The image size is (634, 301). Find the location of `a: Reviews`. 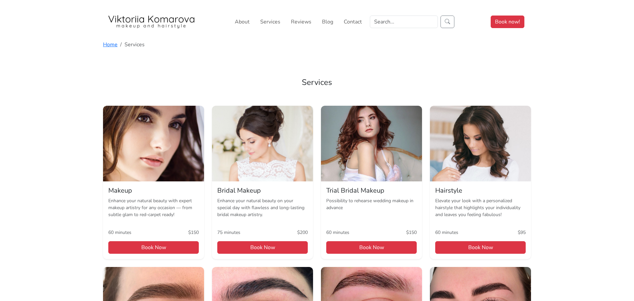

a: Reviews is located at coordinates (301, 22).